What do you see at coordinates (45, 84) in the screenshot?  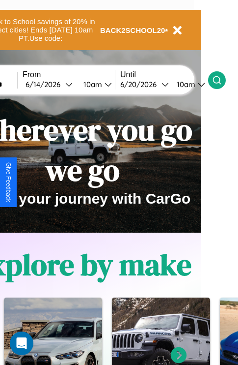 I see `div: 6 / 14 / 2026` at bounding box center [45, 84].